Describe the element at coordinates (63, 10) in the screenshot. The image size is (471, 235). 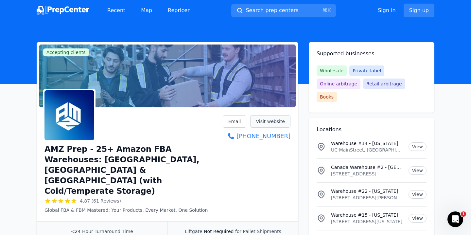
I see `a: PrepCenter` at that location.